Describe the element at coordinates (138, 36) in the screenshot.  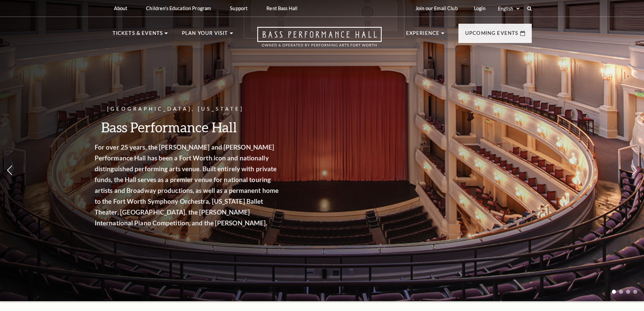
I see `p: Tickets & Events` at that location.